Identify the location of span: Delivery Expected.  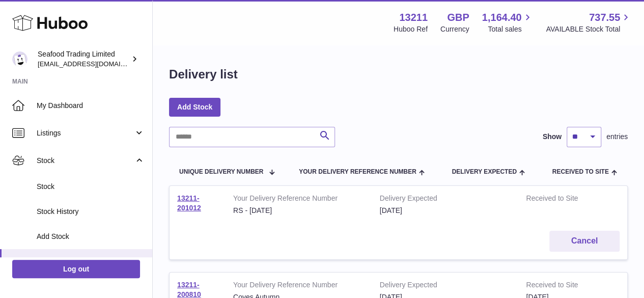
(483, 171).